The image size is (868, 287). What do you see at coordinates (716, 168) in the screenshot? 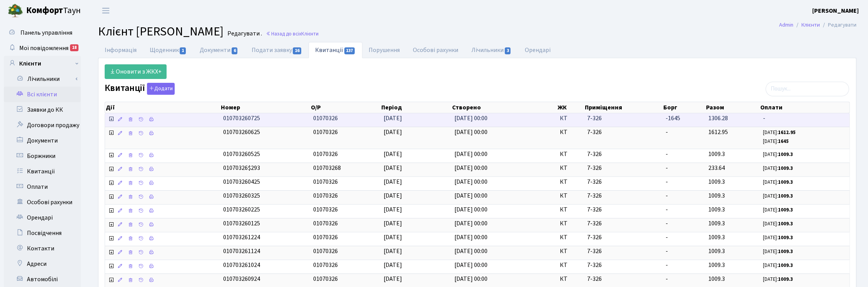
I see `span: 233.64` at bounding box center [716, 168].